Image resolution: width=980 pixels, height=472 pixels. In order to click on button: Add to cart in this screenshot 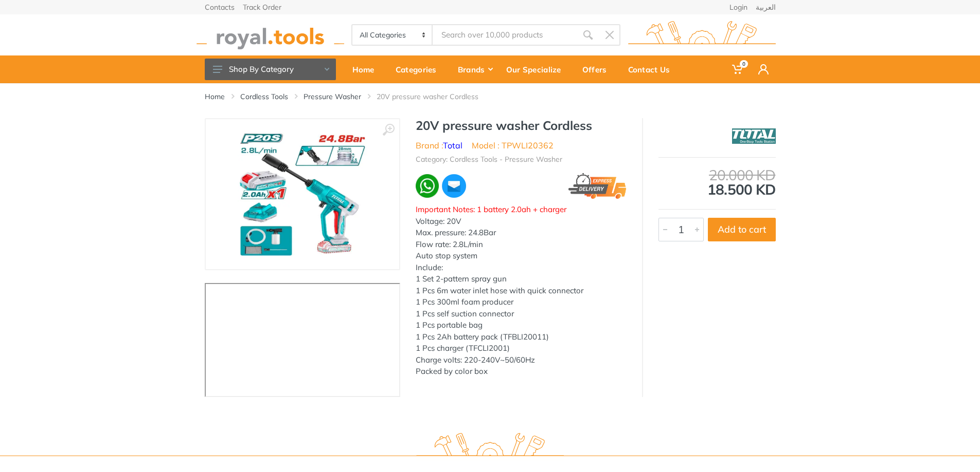, I will do `click(741, 230)`.